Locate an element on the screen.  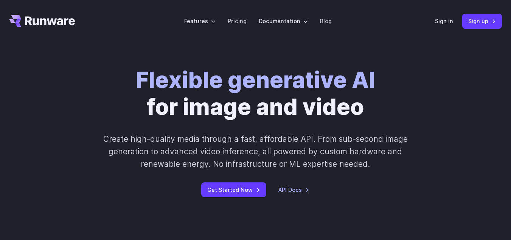
a: Sign in is located at coordinates (444, 21).